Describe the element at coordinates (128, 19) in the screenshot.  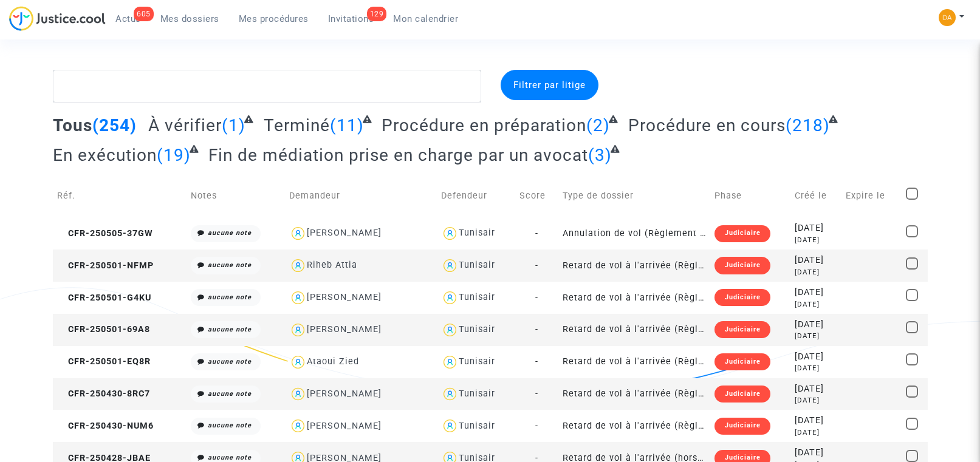
I see `span: Actus` at that location.